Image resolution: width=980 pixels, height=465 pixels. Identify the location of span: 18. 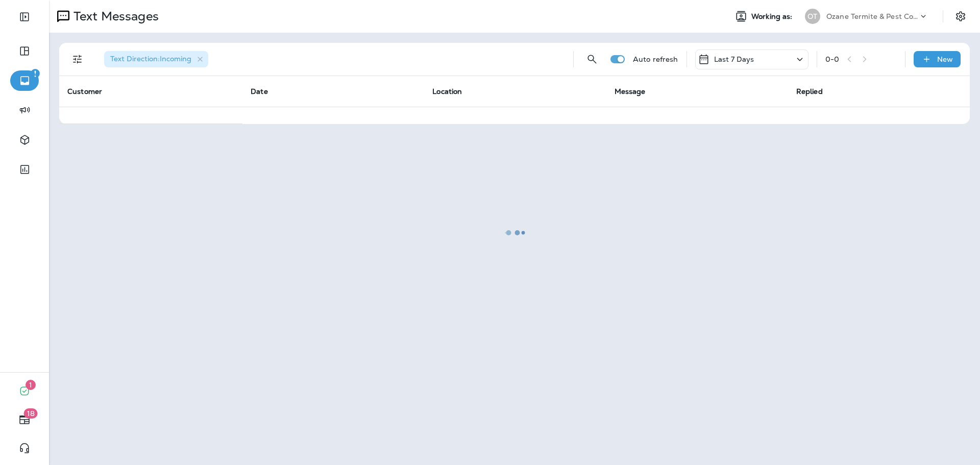
(31, 413).